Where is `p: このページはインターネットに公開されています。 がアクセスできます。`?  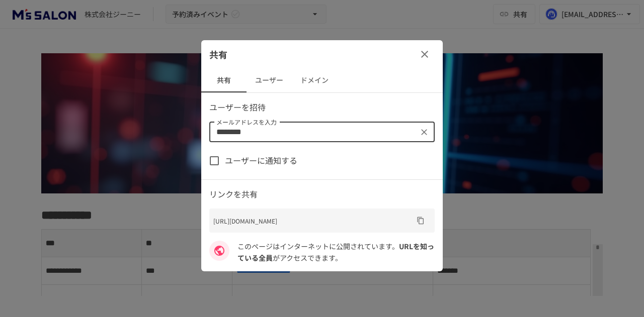 p: このページはインターネットに公開されています。 がアクセスできます。 is located at coordinates (336, 252).